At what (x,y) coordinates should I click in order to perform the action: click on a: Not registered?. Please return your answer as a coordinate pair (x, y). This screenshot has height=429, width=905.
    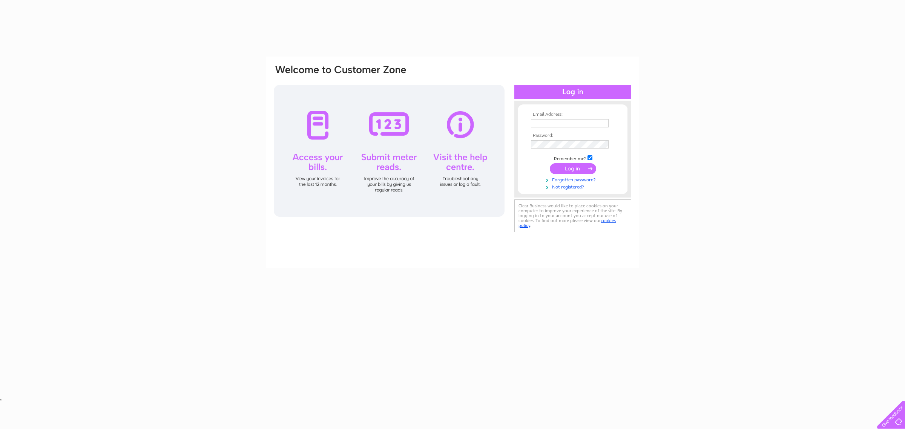
    Looking at the image, I should click on (573, 186).